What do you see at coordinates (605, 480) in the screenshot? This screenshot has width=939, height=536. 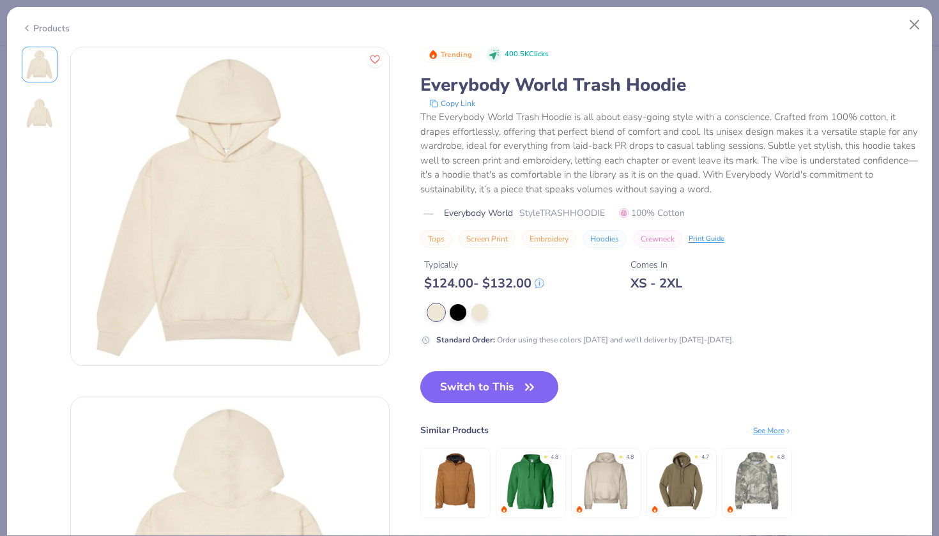 I see `img: Fresh Prints Boston Heavyweight Hoodie` at bounding box center [605, 480].